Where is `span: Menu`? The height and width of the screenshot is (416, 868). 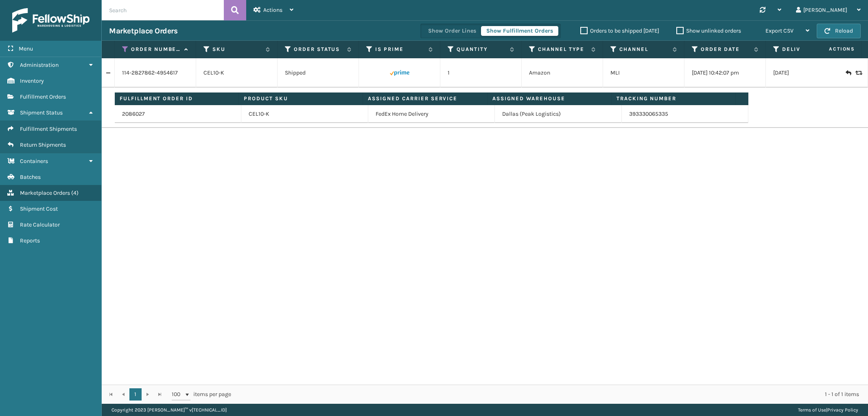
span: Menu is located at coordinates (25, 48).